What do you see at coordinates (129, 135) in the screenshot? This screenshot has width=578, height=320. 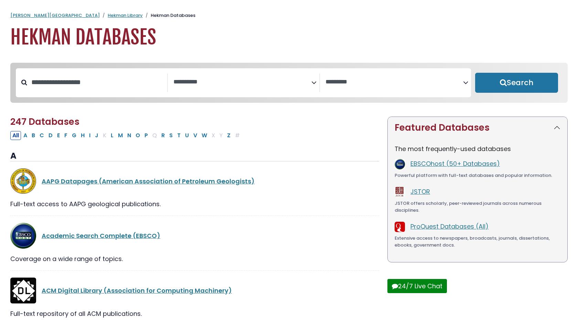 I see `button: Filter Results N` at bounding box center [129, 135].